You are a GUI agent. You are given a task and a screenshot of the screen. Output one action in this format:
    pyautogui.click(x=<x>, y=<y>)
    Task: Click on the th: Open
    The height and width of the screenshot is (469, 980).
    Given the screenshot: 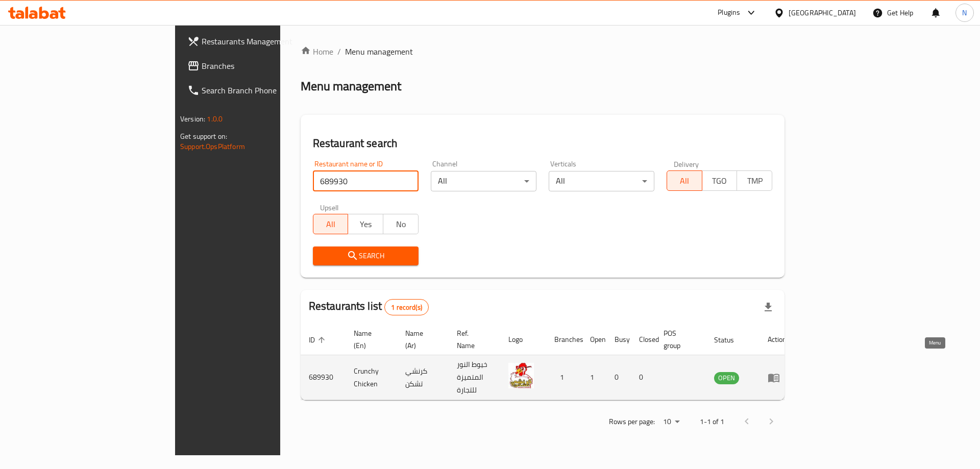 What is the action you would take?
    pyautogui.click(x=594, y=339)
    